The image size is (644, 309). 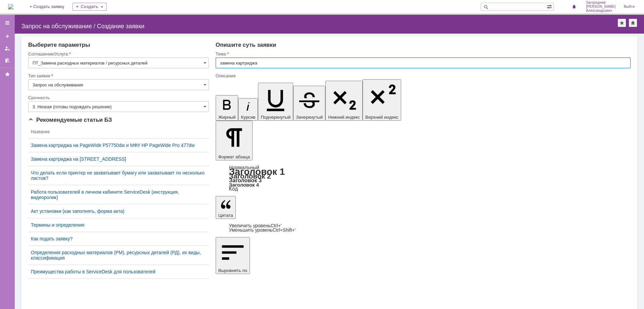 What do you see at coordinates (257, 171) in the screenshot?
I see `a: Заголовок 1` at bounding box center [257, 171].